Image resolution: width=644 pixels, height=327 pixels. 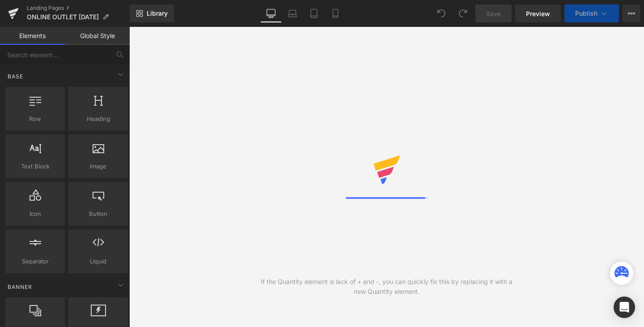 I want to click on button: More, so click(x=632, y=14).